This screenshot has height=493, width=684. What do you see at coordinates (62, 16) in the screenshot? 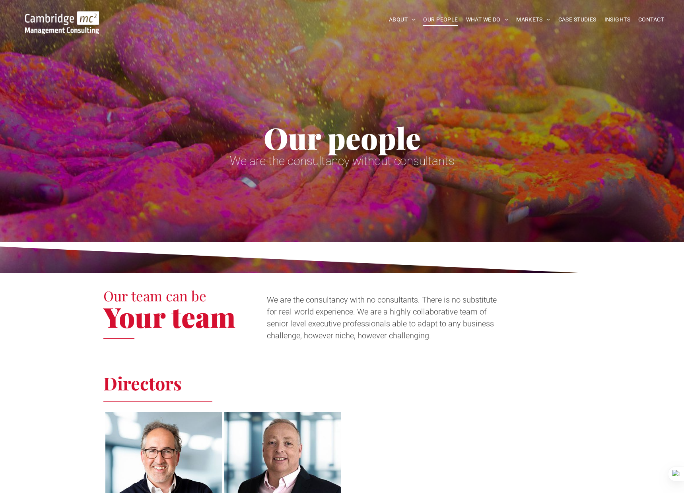
I see `a: Your Business Transformed | Cambridge Management Consulting` at bounding box center [62, 16].